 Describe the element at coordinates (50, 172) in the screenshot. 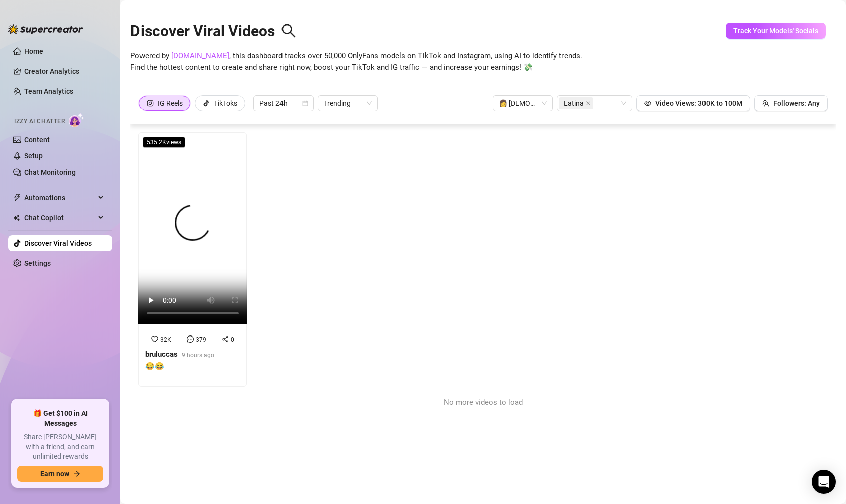

I see `a: Chat Monitoring` at that location.